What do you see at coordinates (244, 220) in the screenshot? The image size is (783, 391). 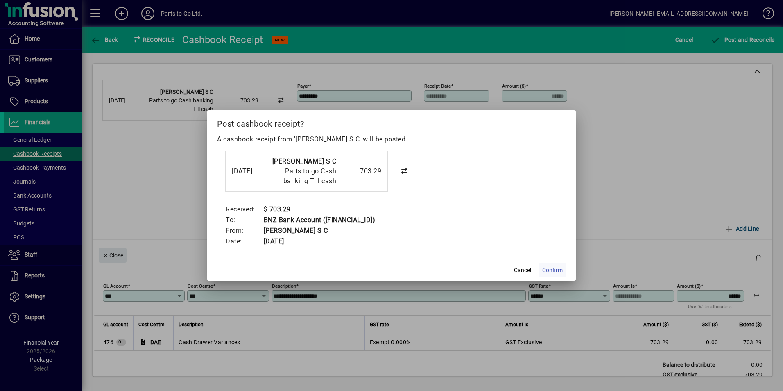 I see `td: To:` at bounding box center [244, 220].